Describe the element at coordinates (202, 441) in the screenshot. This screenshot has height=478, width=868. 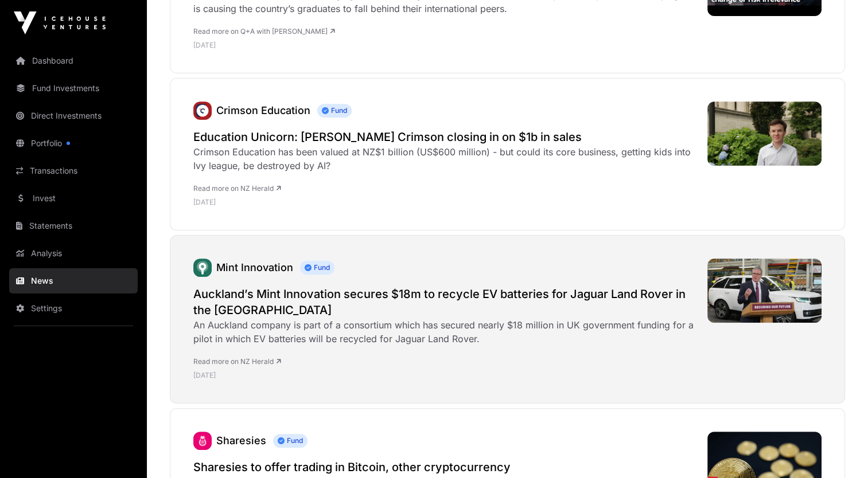
I see `img: sharesies_logo.jpeg` at that location.